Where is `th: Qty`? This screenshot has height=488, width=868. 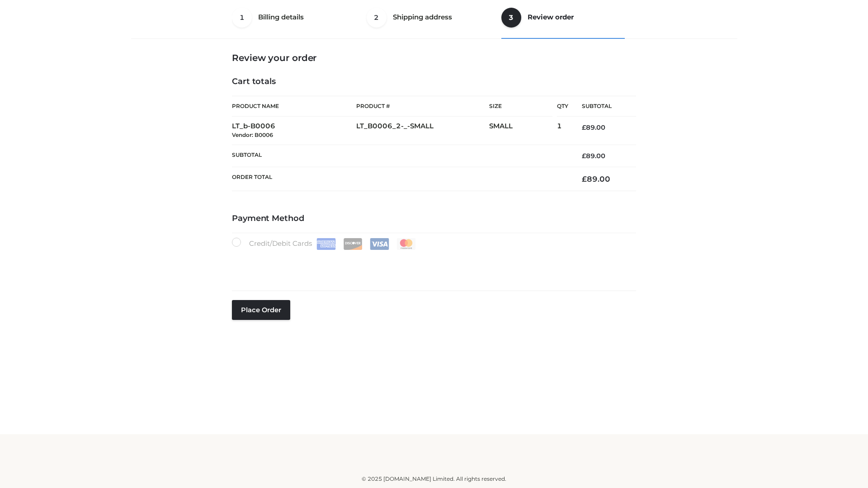 th: Qty is located at coordinates (562, 107).